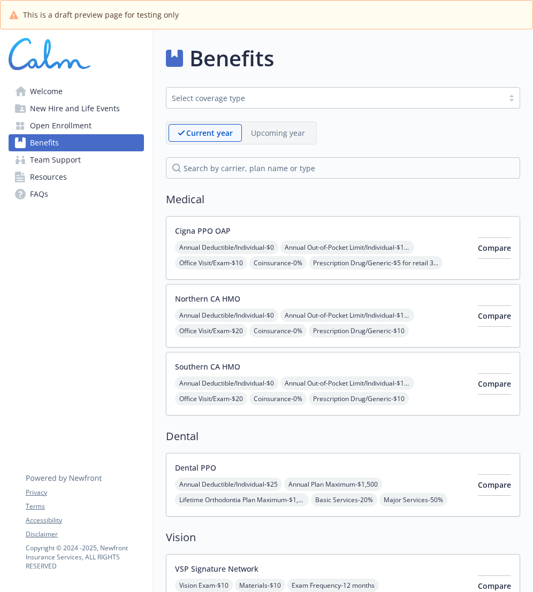 This screenshot has width=533, height=592. What do you see at coordinates (85, 557) in the screenshot?
I see `p: Copyright © 2024 - 2025 , Newfront Insurance Services, ALL RIGHTS RESERVED` at bounding box center [85, 557].